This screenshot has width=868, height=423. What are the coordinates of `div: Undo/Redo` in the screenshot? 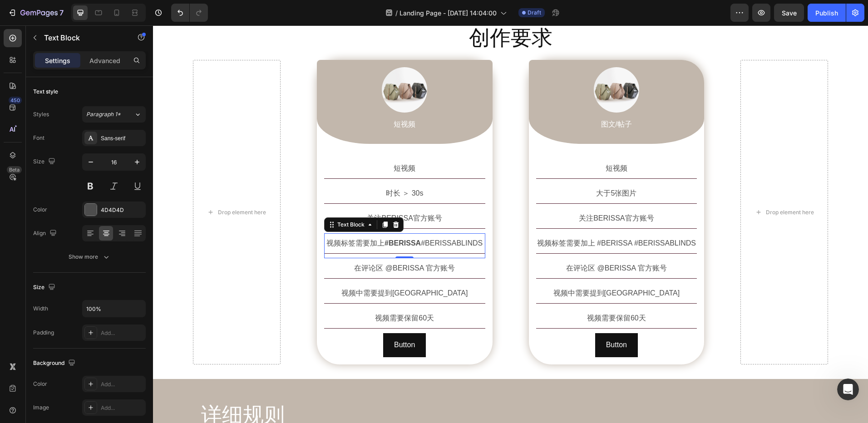 It's located at (189, 13).